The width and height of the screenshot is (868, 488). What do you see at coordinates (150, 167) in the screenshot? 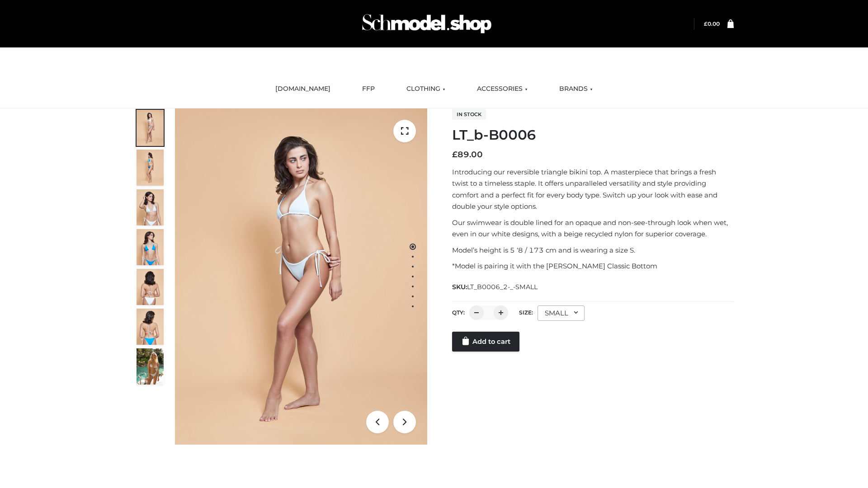
I see `img: ArielClassicBikiniTop_CloudNine_AzureSky_OW114ECO_2-scaled.jpg` at bounding box center [150, 167].